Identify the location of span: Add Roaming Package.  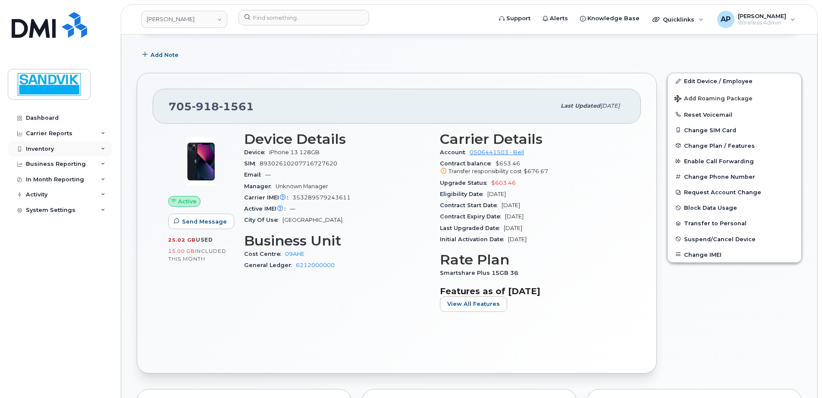
(713, 99).